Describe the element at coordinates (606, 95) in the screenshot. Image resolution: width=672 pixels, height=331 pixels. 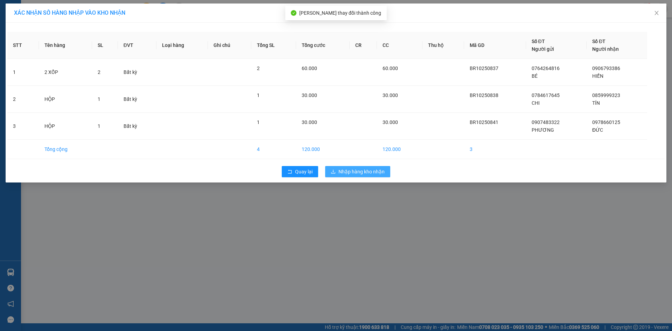
I see `span: 0859999323` at that location.